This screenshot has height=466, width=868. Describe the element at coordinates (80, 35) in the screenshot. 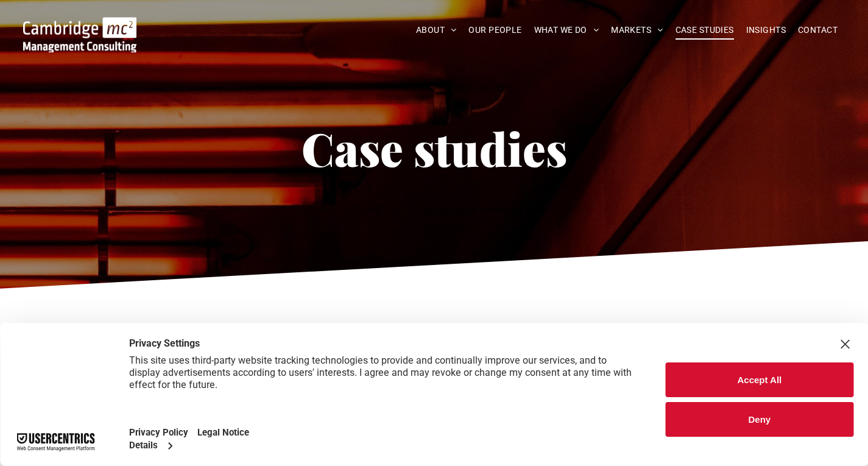

I see `img: Go to Homepage` at that location.